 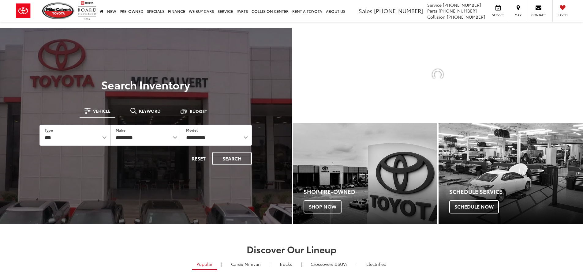 What do you see at coordinates (329, 264) in the screenshot?
I see `a: SUVs` at bounding box center [329, 264].